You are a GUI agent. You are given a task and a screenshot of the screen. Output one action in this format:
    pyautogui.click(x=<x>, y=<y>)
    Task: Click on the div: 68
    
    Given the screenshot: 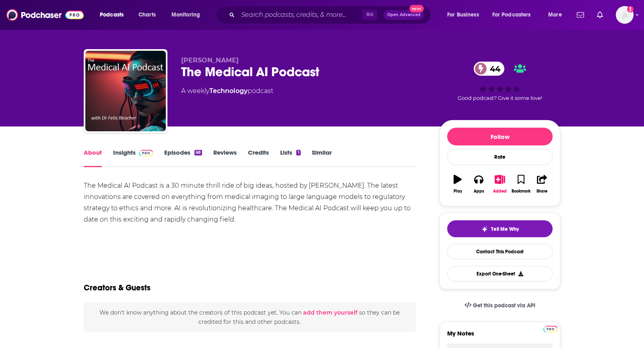 What is the action you would take?
    pyautogui.click(x=198, y=152)
    